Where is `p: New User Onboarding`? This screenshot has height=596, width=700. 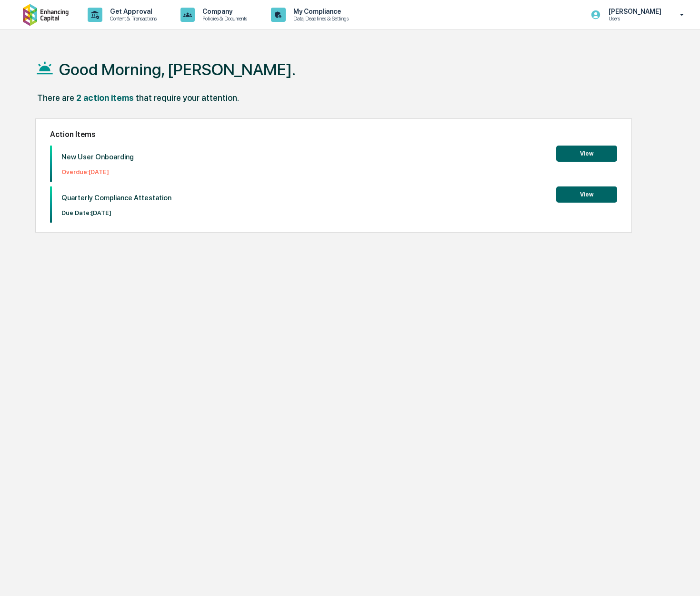
p: New User Onboarding is located at coordinates (98, 157).